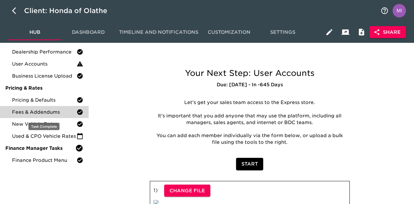 This screenshot has height=204, width=414. Describe the element at coordinates (250, 164) in the screenshot. I see `button: Start` at that location.